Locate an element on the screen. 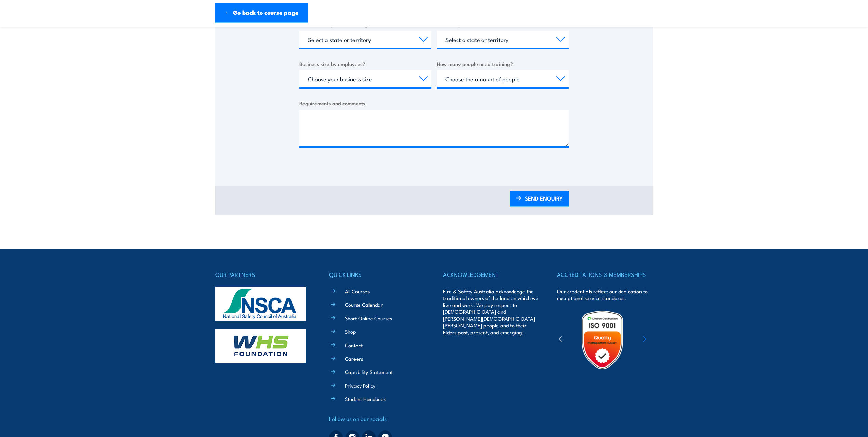  img: Untitled design (19) is located at coordinates (602, 340).